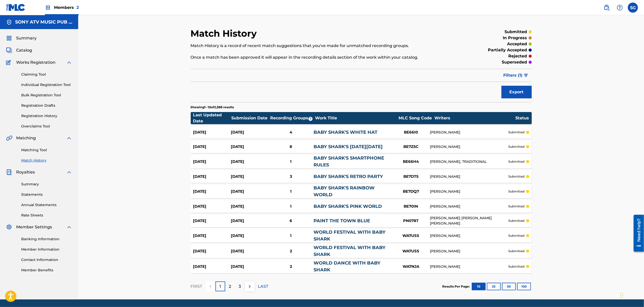 This screenshot has height=307, width=644. I want to click on button: Filters (1), so click(517, 75).